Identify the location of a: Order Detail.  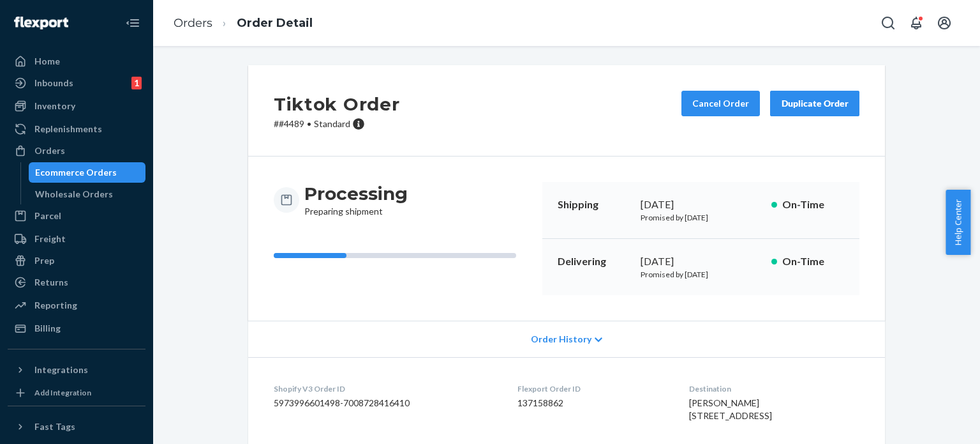
(275, 23).